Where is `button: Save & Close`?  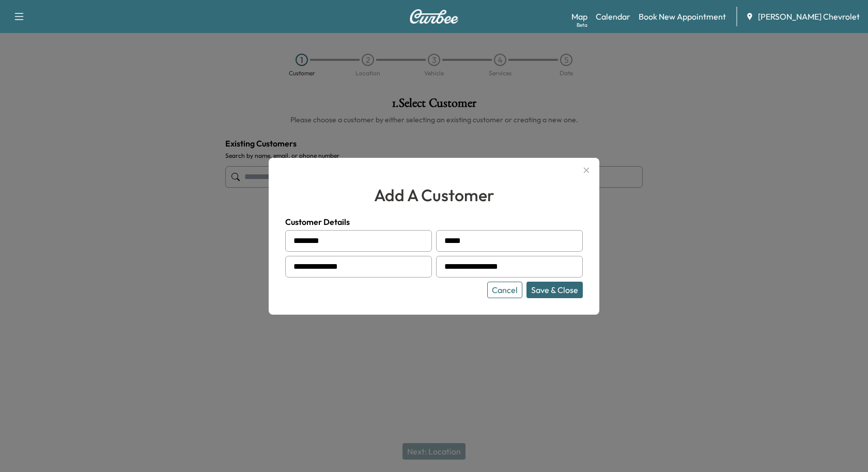
button: Save & Close is located at coordinates (554, 290).